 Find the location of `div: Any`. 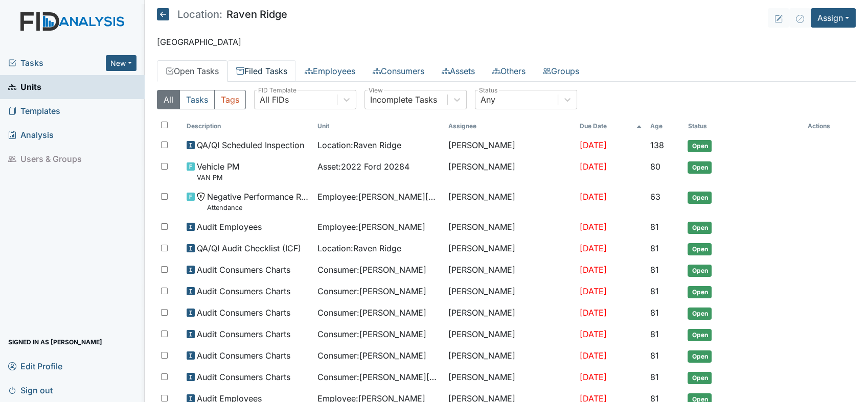

div: Any is located at coordinates (488, 100).